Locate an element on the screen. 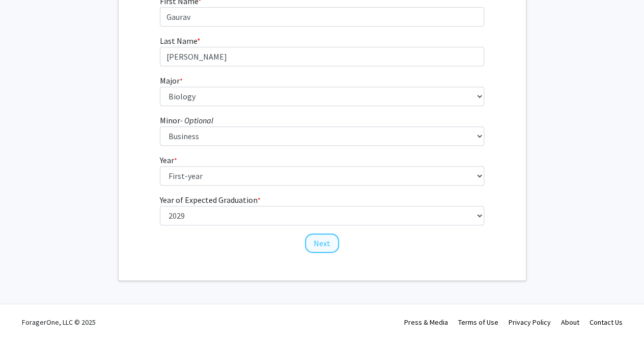  a: About is located at coordinates (571, 322).